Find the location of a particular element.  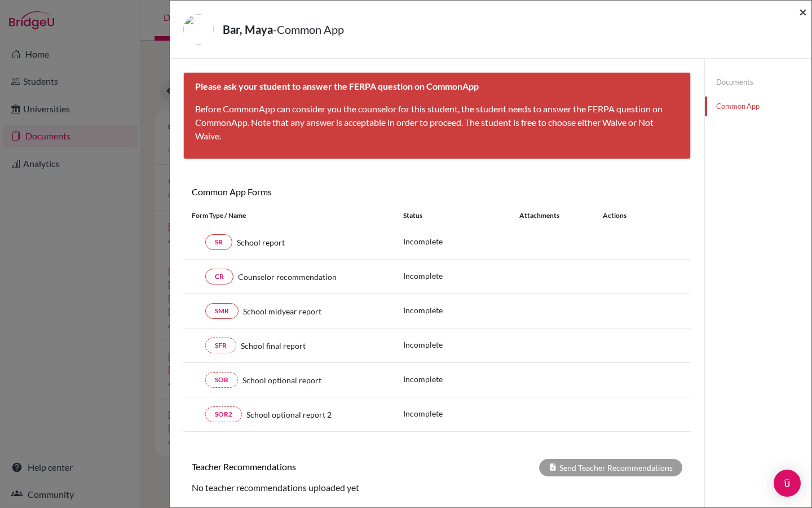

a: SOR2 is located at coordinates (223, 414).